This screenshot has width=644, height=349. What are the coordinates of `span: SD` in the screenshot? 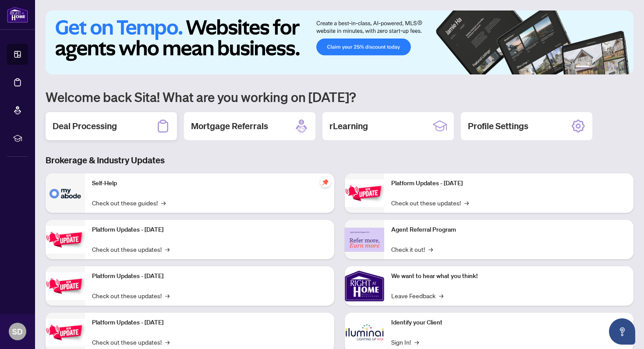 It's located at (17, 332).